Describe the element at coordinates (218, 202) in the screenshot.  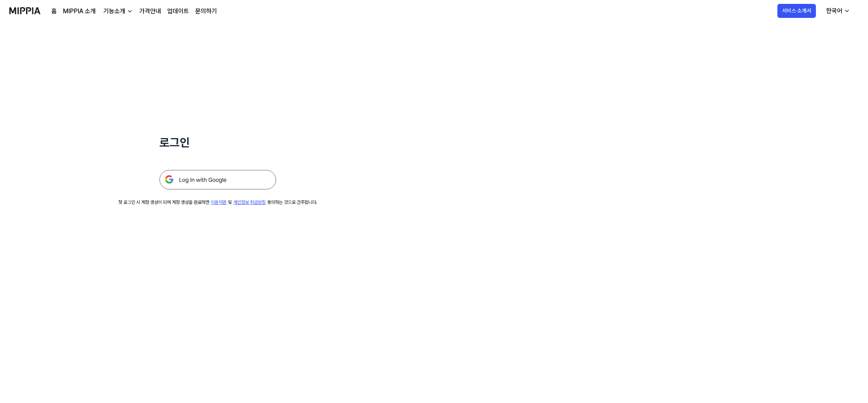
I see `div: 첫 로그인 시 계정 생성이 되며 계정 생성을 완료하면 및 동의하는 것으로 간주합니다.` at that location.